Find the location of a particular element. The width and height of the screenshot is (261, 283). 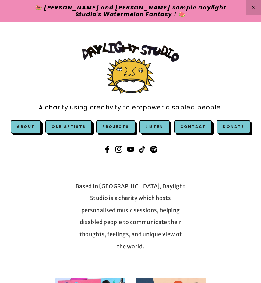

a: A charity using creativity to empower disabled people. is located at coordinates (130, 107).